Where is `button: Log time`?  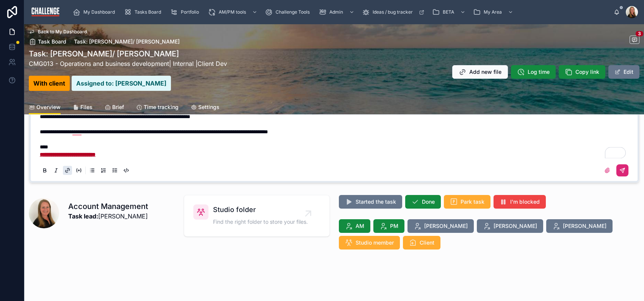 button: Log time is located at coordinates (533, 72).